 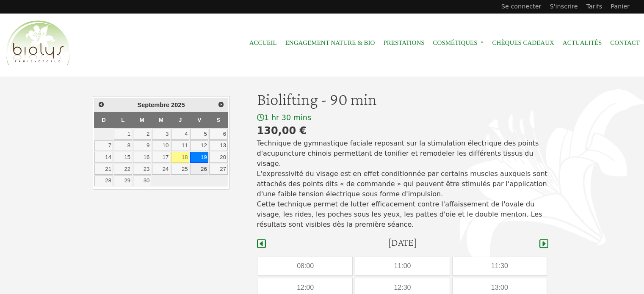 I want to click on a: Actualités, so click(x=582, y=43).